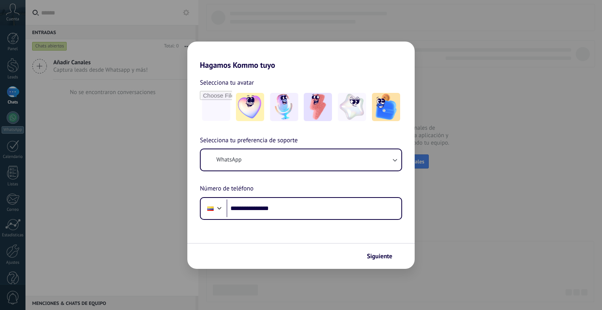  I want to click on button: Siguiente, so click(383, 256).